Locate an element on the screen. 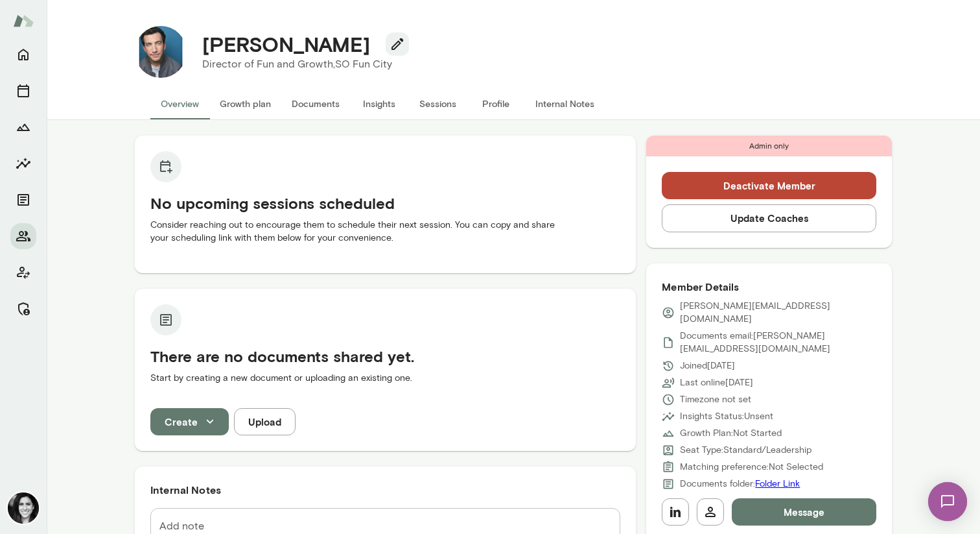 The height and width of the screenshot is (534, 980). button: Home is located at coordinates (23, 54).